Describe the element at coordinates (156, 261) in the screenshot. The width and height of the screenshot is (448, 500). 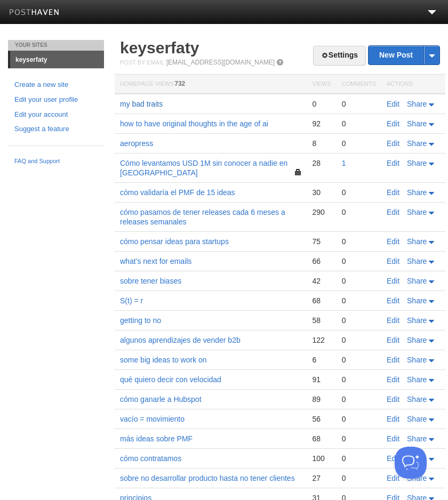
I see `a: what’s next for emails` at that location.